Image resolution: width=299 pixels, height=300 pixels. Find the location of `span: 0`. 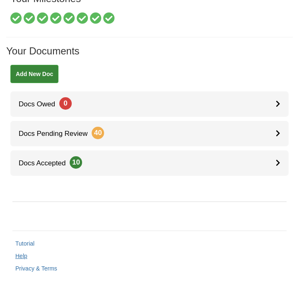

span: 0 is located at coordinates (66, 103).